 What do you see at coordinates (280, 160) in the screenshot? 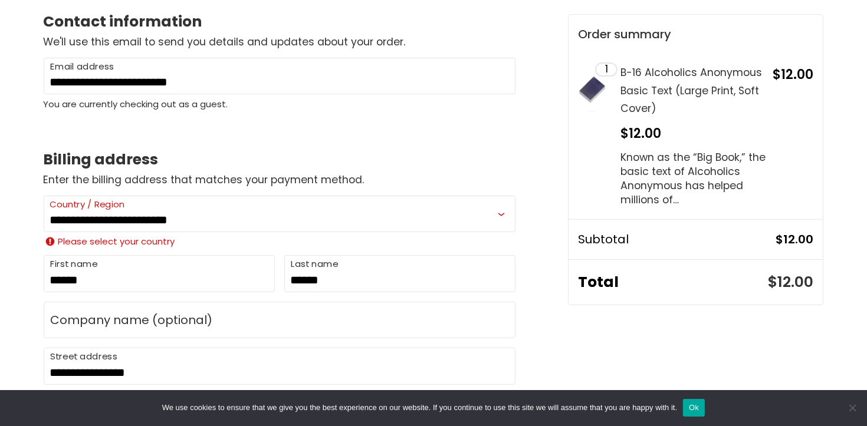
I see `h2: Billing address` at bounding box center [280, 160].